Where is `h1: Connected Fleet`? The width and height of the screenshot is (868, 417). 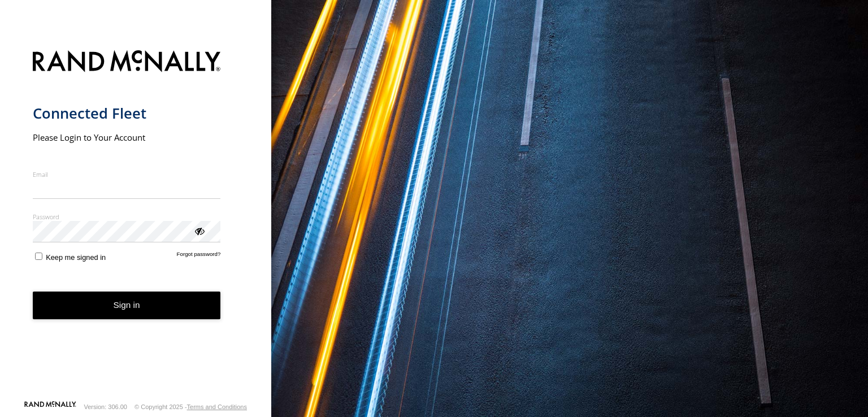 h1: Connected Fleet is located at coordinates (126, 113).